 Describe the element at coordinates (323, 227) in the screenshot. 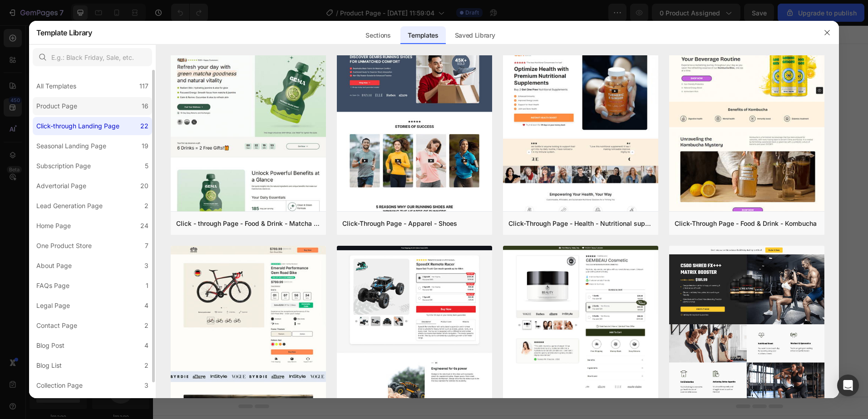

I see `button: Add sections` at that location.